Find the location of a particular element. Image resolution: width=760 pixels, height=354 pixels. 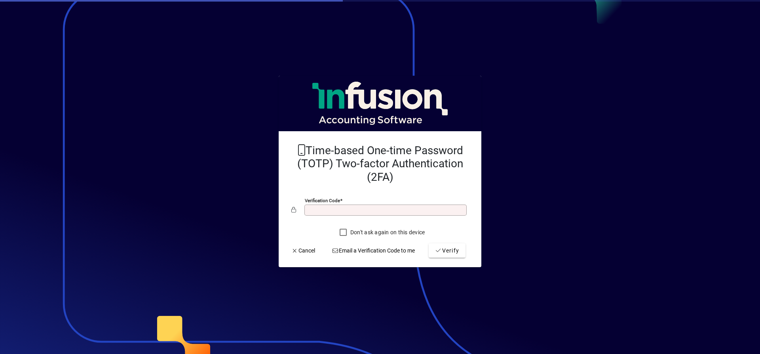

mat-label: Verification code is located at coordinates (322, 200).